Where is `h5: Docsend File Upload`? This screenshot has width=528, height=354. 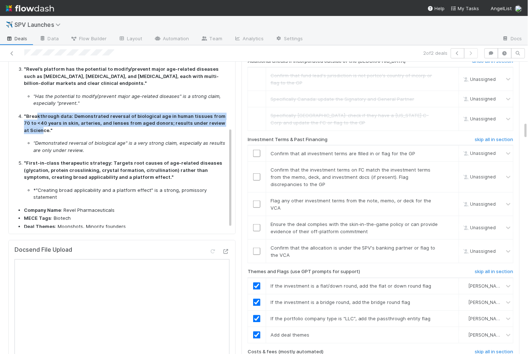
h5: Docsend File Upload is located at coordinates (43, 250).